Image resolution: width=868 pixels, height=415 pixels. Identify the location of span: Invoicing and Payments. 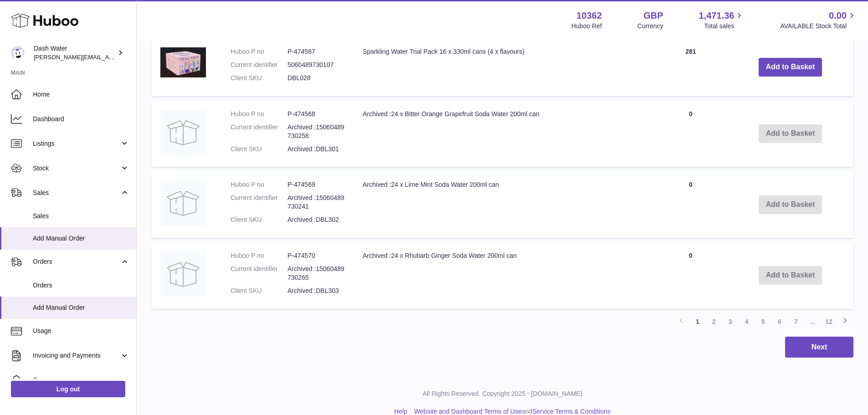
(76, 355).